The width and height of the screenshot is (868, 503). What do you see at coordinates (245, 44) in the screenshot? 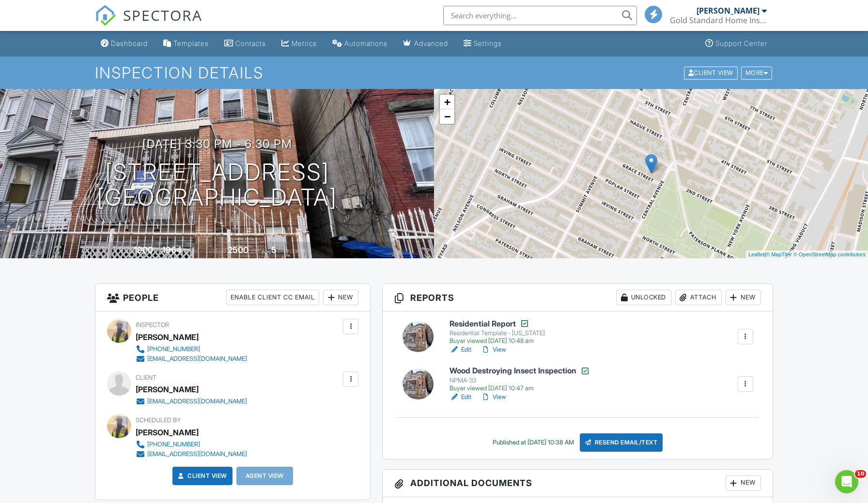
I see `a: Contacts` at bounding box center [245, 44].